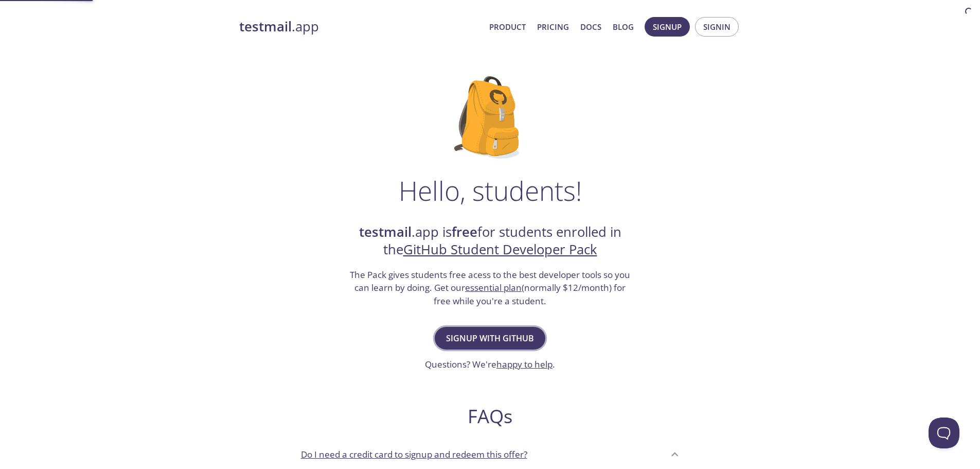 This screenshot has height=469, width=980. Describe the element at coordinates (490, 287) in the screenshot. I see `h3: The Pack gives students free acess to the best developer tools so you can learn by doing. Get our...` at that location.